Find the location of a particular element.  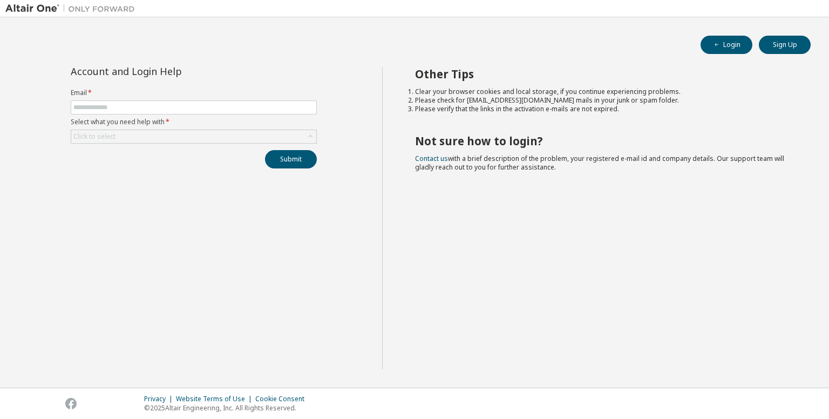

li: Clear your browser cookies and local storage, if you continue experiencing problems. is located at coordinates (603, 92).